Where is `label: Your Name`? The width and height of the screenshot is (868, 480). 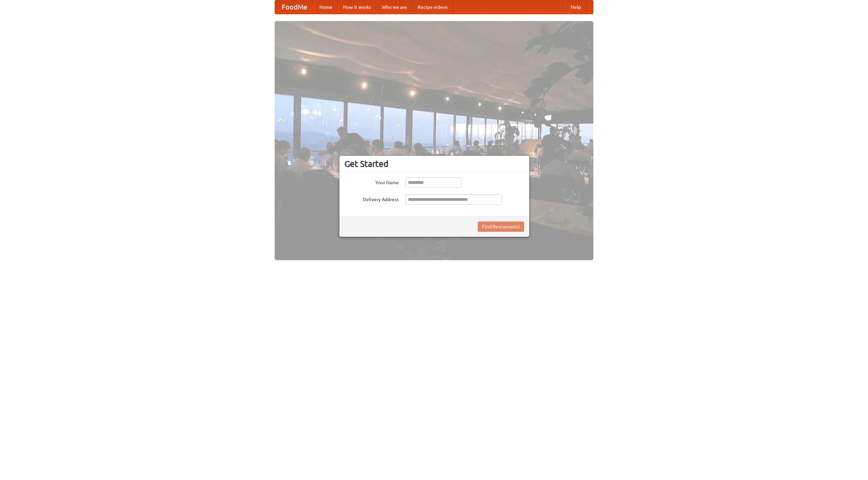
label: Your Name is located at coordinates (371, 181).